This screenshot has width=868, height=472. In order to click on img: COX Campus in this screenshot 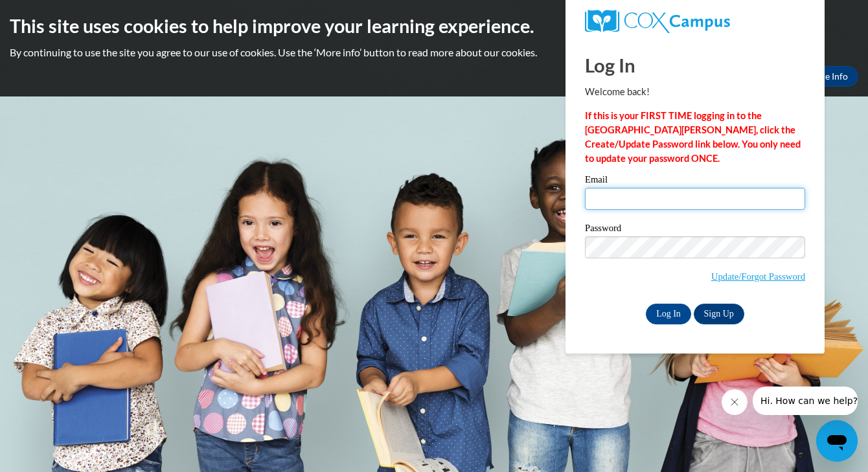, I will do `click(658, 22)`.